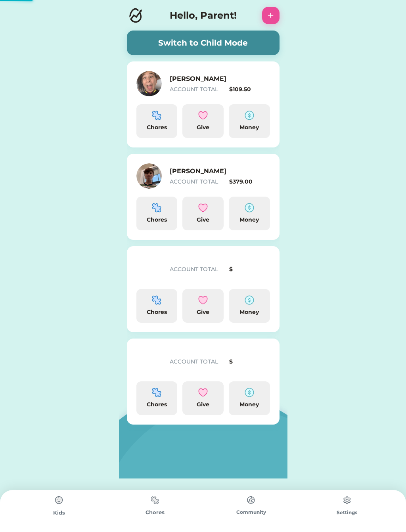  I want to click on img: Logo.svg, so click(136, 15).